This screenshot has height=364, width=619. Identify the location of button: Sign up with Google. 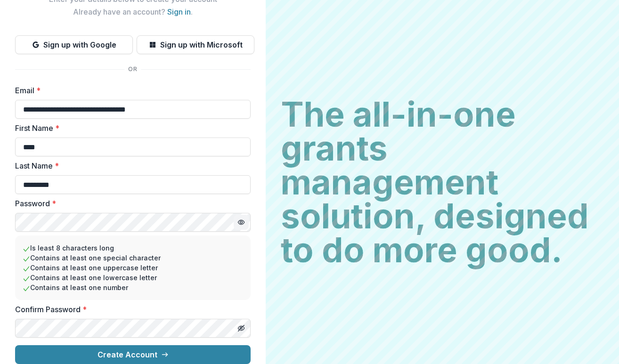
(74, 45).